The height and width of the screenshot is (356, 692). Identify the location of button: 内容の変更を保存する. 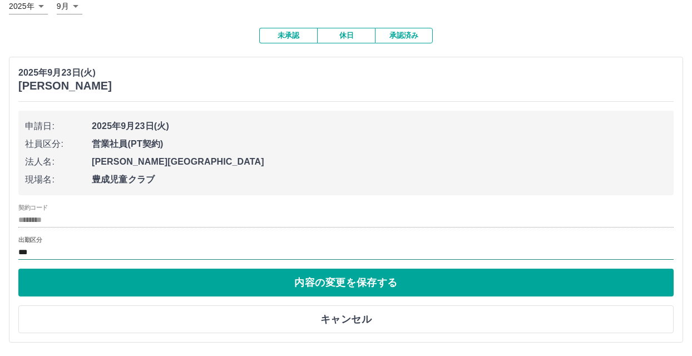
(346, 283).